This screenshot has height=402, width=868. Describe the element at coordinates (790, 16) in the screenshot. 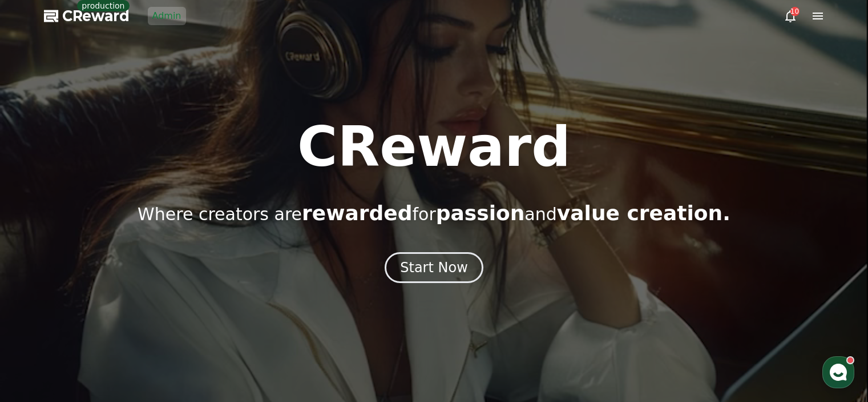

I see `a: 10` at that location.